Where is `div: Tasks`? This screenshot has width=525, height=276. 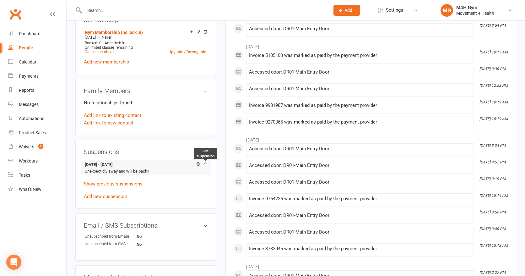
div: Tasks is located at coordinates (25, 175).